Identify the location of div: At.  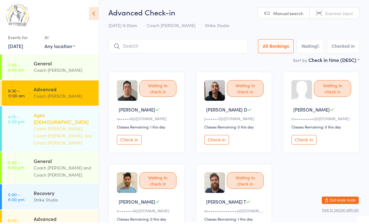
(60, 39).